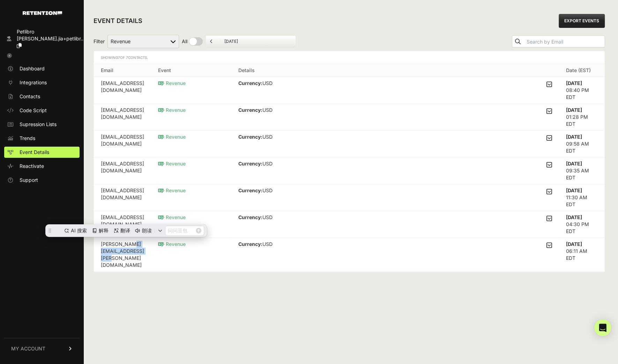 The image size is (618, 364). I want to click on span: Trends, so click(27, 139).